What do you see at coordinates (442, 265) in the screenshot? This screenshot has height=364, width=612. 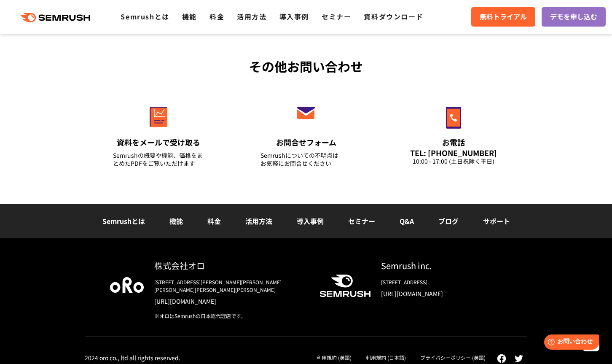 I see `div: Semrush inc.` at bounding box center [442, 265].